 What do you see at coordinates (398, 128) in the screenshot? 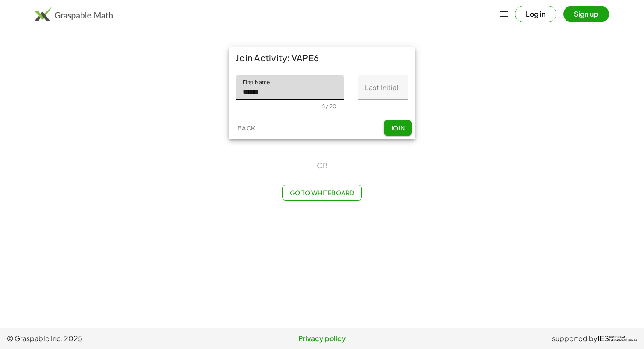
I see `button: Join` at bounding box center [398, 128].